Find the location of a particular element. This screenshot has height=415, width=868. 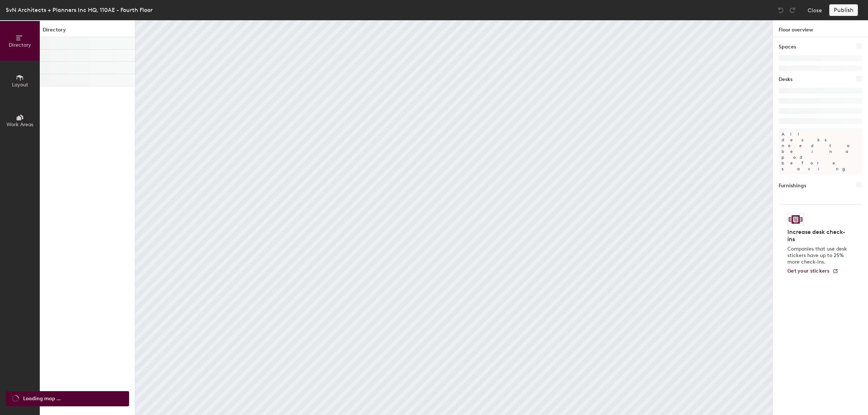

a: Get your stickers is located at coordinates (813, 271).